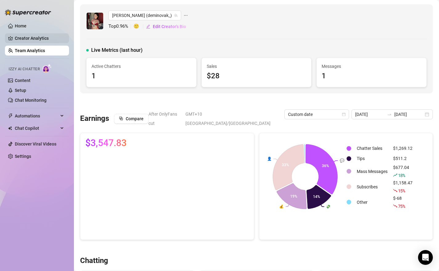  Describe the element at coordinates (401, 175) in the screenshot. I see `span: 18 %` at that location.